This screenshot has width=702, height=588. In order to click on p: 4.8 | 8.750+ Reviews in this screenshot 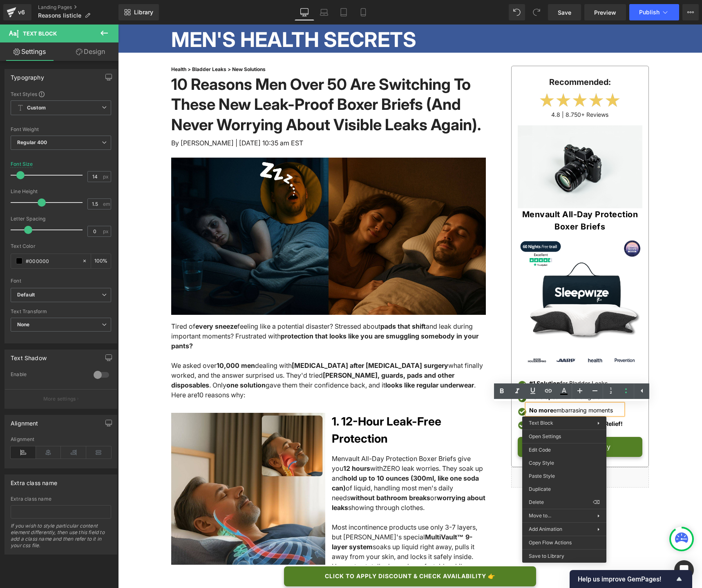, I will do `click(462, 90)`.